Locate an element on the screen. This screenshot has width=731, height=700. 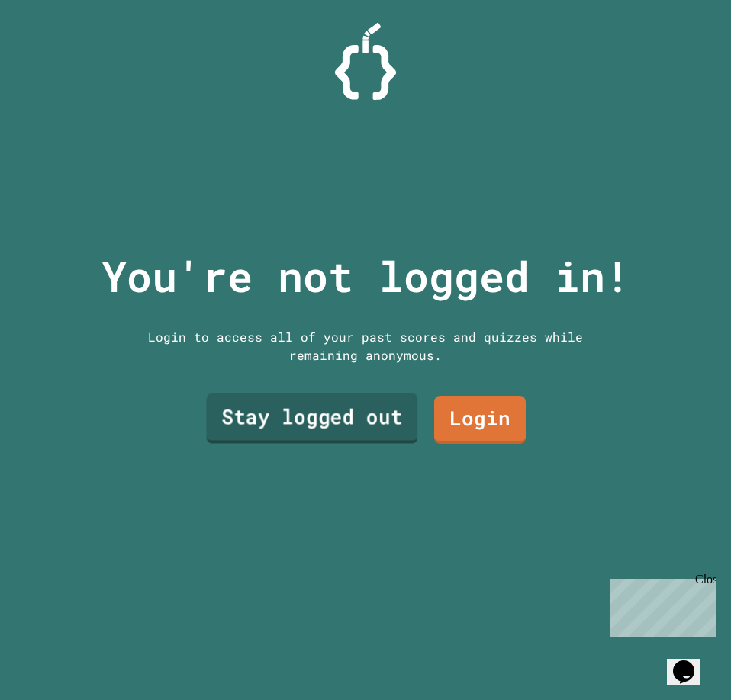
img: Logo.svg is located at coordinates (365, 61).